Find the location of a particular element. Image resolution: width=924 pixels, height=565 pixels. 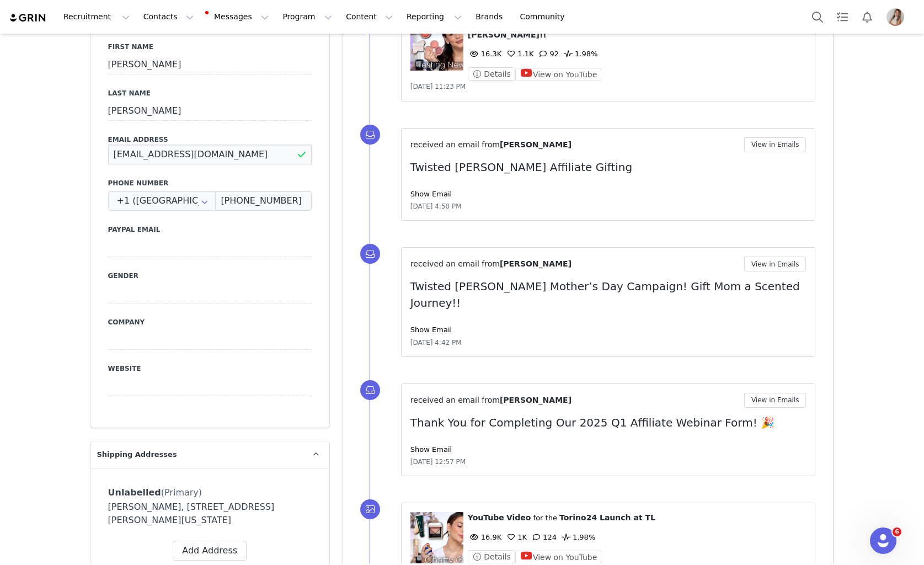

p: Thank You for Completing Our 2025 Q1 Affiliate Webinar Form! 🎉 is located at coordinates (608, 423).